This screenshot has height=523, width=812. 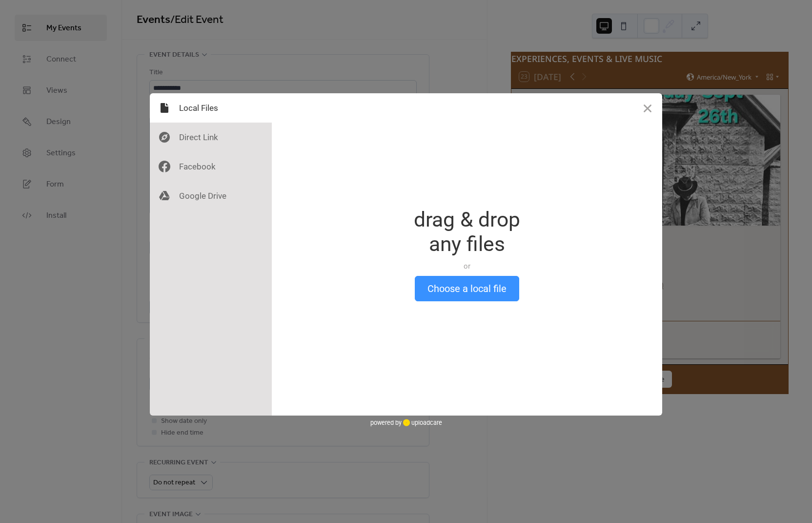 I want to click on div: drag & drop any files, so click(x=467, y=232).